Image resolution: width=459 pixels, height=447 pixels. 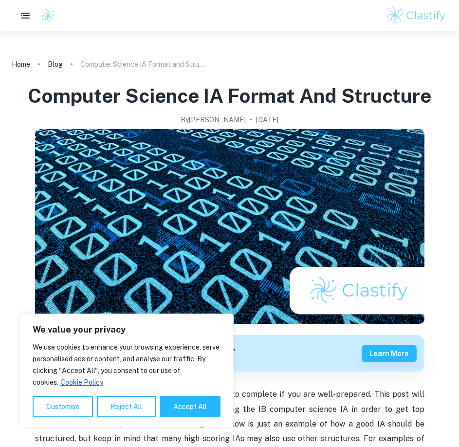 I want to click on a: Cookie Policy, so click(x=82, y=382).